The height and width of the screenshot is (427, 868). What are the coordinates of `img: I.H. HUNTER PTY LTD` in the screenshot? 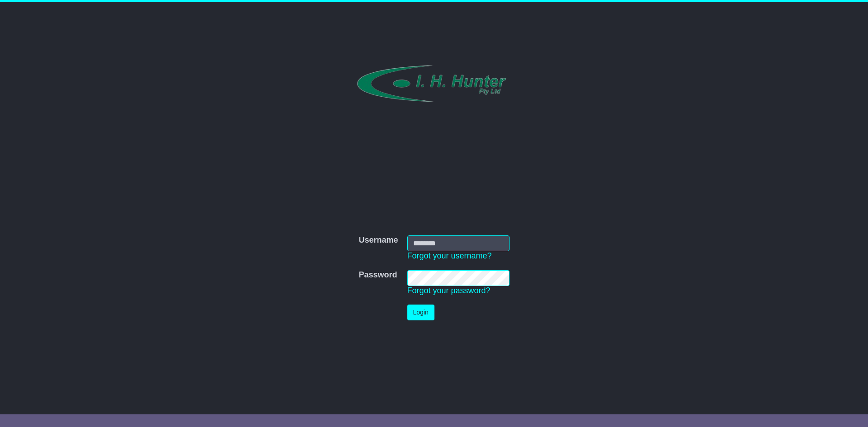 It's located at (434, 84).